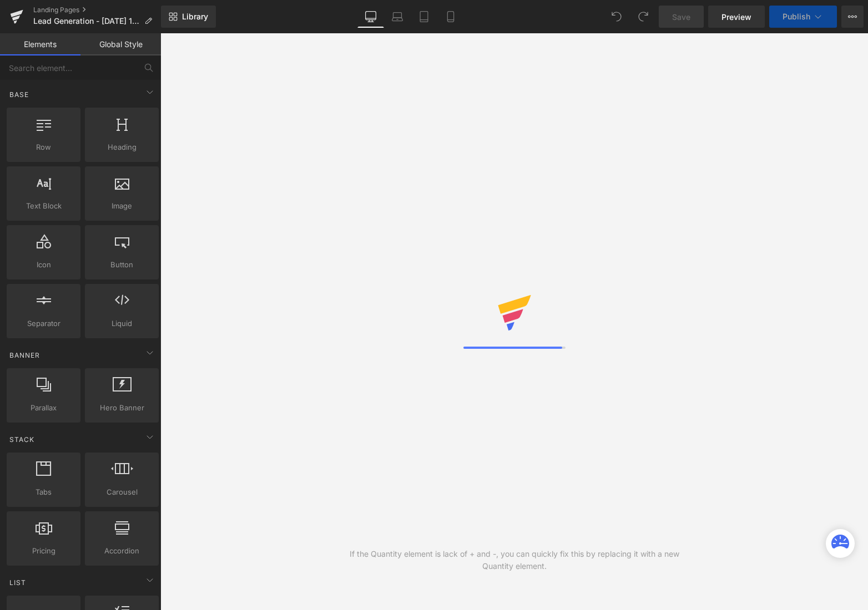 This screenshot has height=610, width=868. I want to click on span: Hero Banner, so click(122, 407).